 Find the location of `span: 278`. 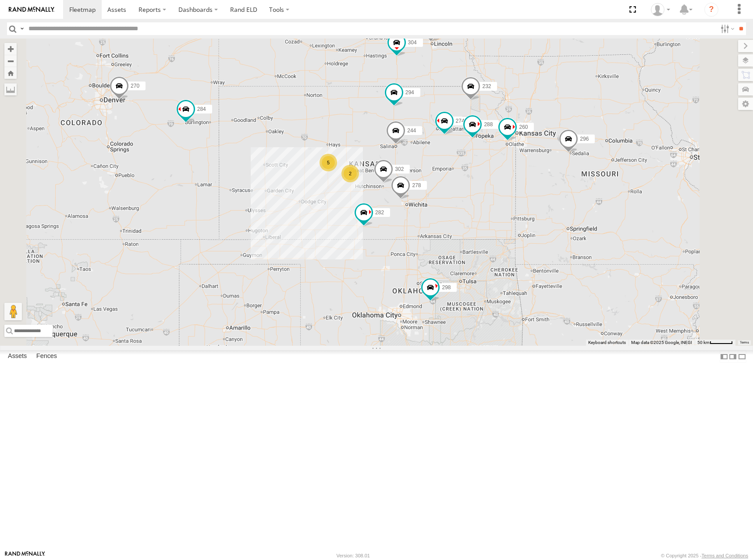

span: 278 is located at coordinates (417, 185).